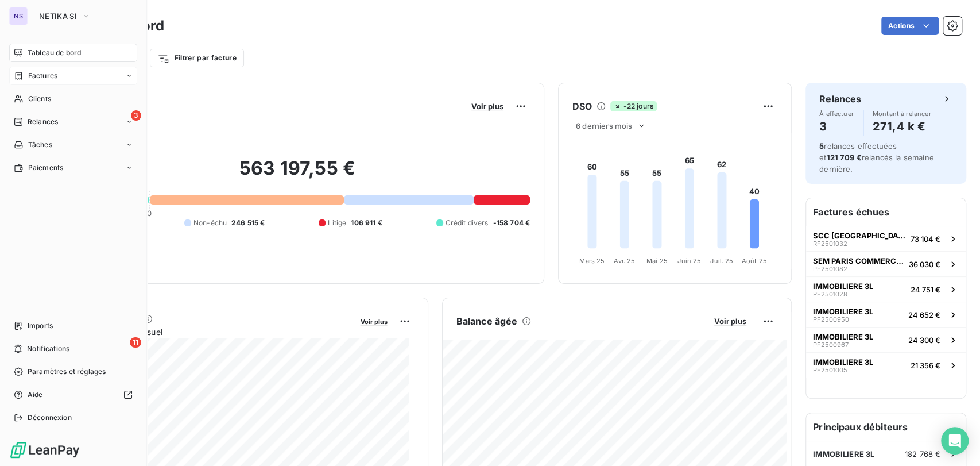 The width and height of the screenshot is (980, 466). I want to click on span: RF2501032, so click(831, 243).